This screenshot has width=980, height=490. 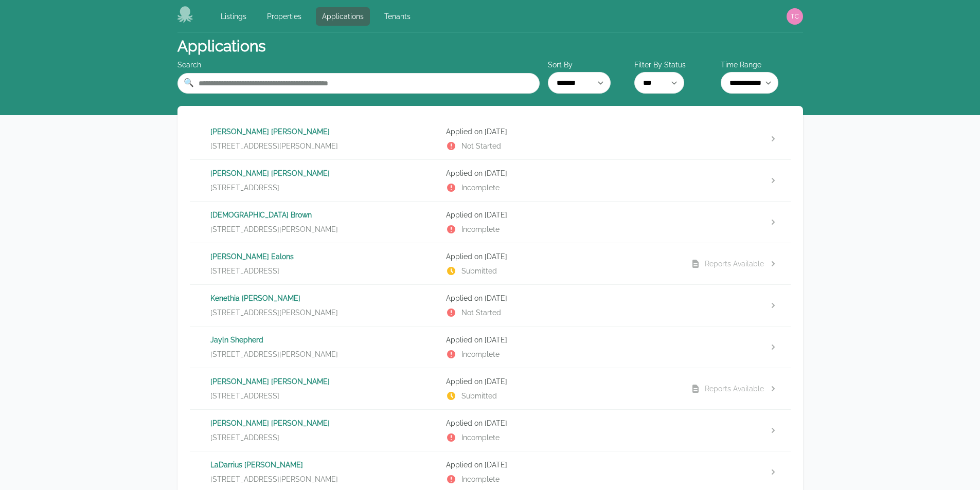 I want to click on p: Jayln Shepherd, so click(x=324, y=340).